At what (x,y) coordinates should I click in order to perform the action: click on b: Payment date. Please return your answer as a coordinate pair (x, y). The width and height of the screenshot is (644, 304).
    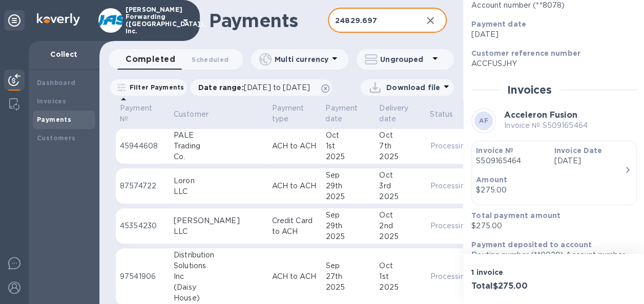
    Looking at the image, I should click on (499, 24).